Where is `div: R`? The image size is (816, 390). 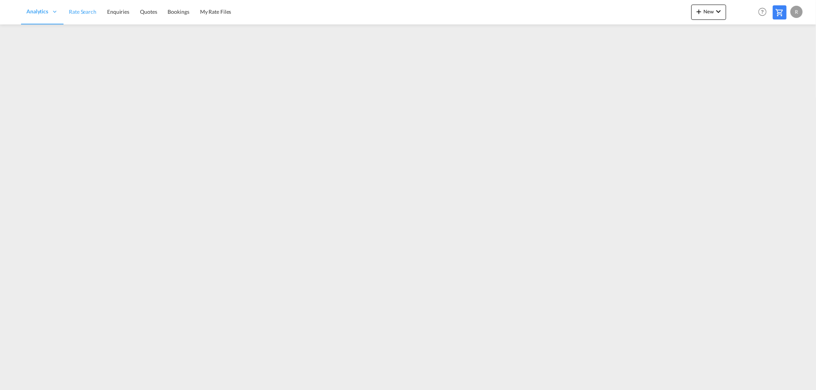 div: R is located at coordinates (796, 12).